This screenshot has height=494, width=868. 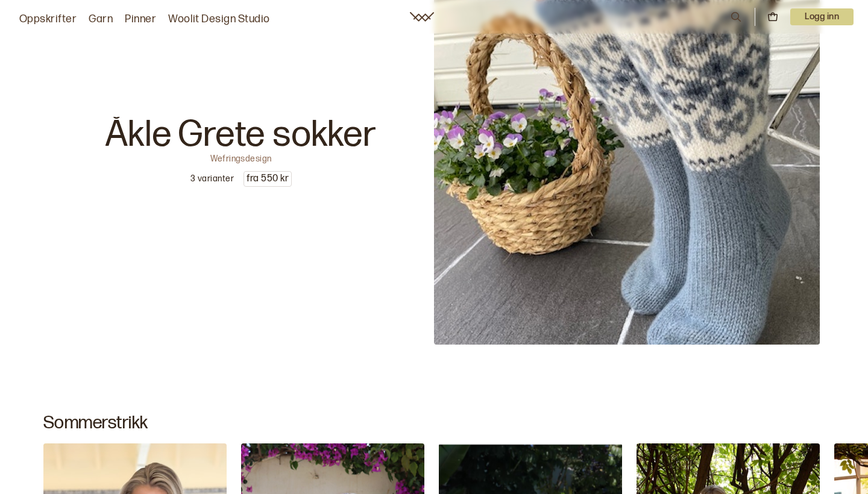 What do you see at coordinates (241, 135) in the screenshot?
I see `p: Åkle Grete sokker` at bounding box center [241, 135].